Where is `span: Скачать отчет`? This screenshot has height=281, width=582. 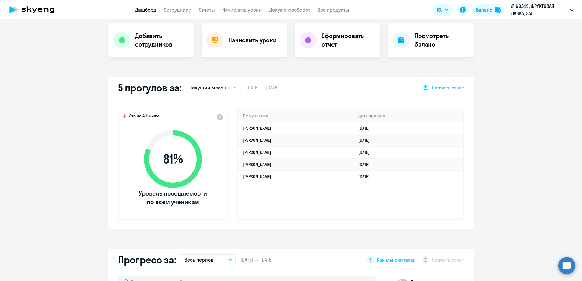
span: Скачать отчет is located at coordinates (448, 88).